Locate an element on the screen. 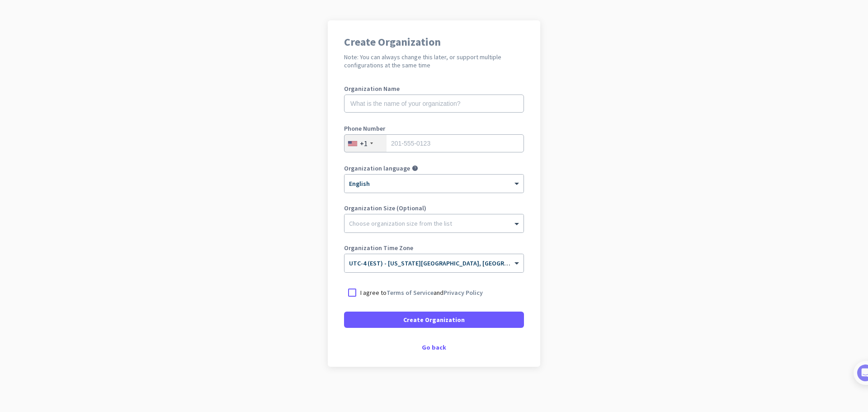 The height and width of the screenshot is (412, 868). label: Organization Time Zone is located at coordinates (434, 248).